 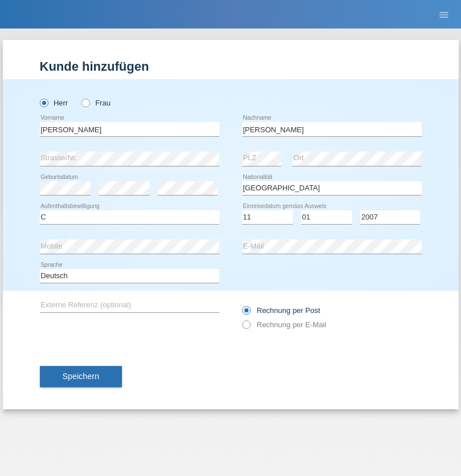 What do you see at coordinates (444, 15) in the screenshot?
I see `i: menu` at bounding box center [444, 15].